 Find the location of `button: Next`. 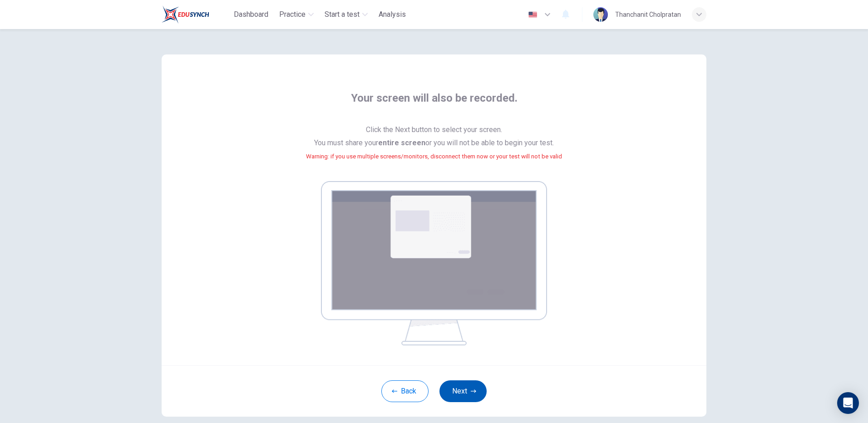

button: Next is located at coordinates (463, 391).